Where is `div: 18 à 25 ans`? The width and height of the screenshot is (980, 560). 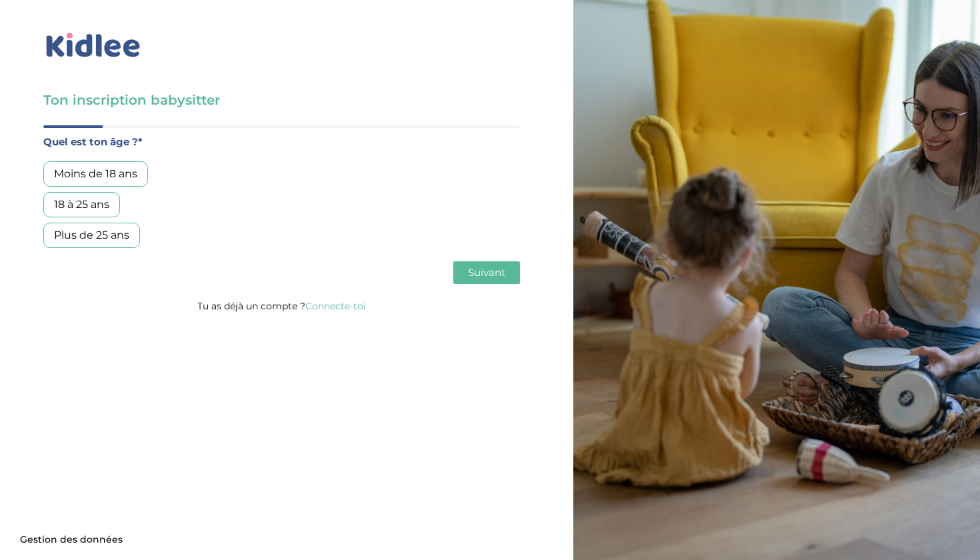
div: 18 à 25 ans is located at coordinates (81, 204).